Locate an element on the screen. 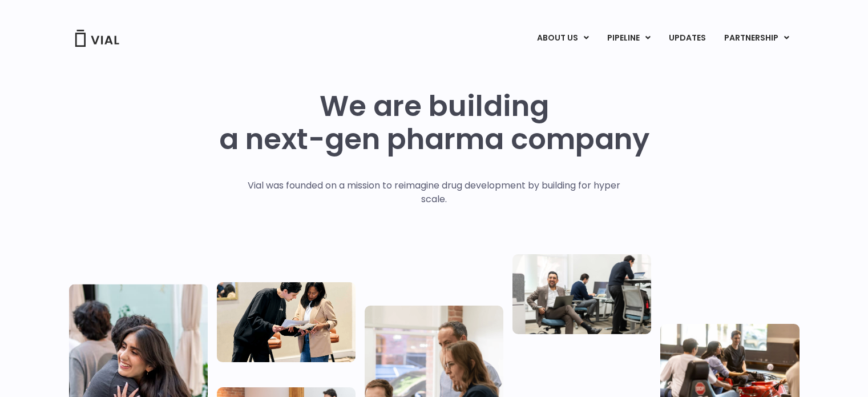 The image size is (868, 397). img: Two people looking at a paper talking. is located at coordinates (286, 322).